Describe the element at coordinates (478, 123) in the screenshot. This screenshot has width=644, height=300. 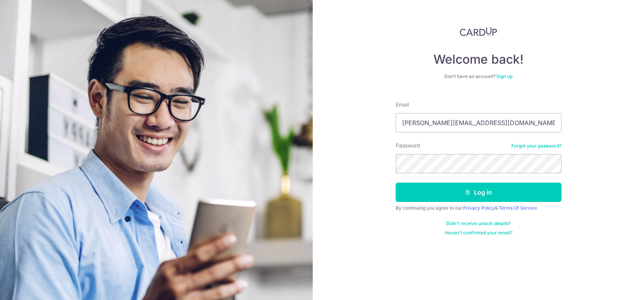
I see `input: Enter your Email` at that location.